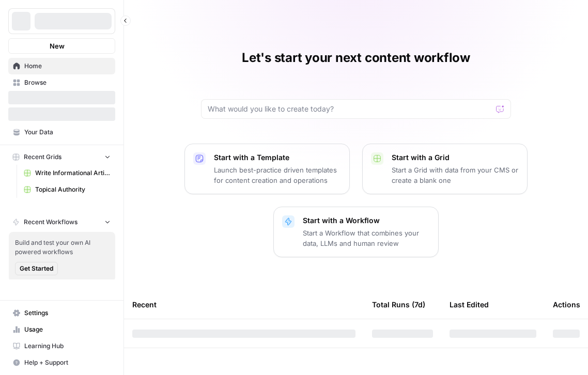 This screenshot has height=375, width=588. Describe the element at coordinates (62, 363) in the screenshot. I see `button: Help + Support` at that location.